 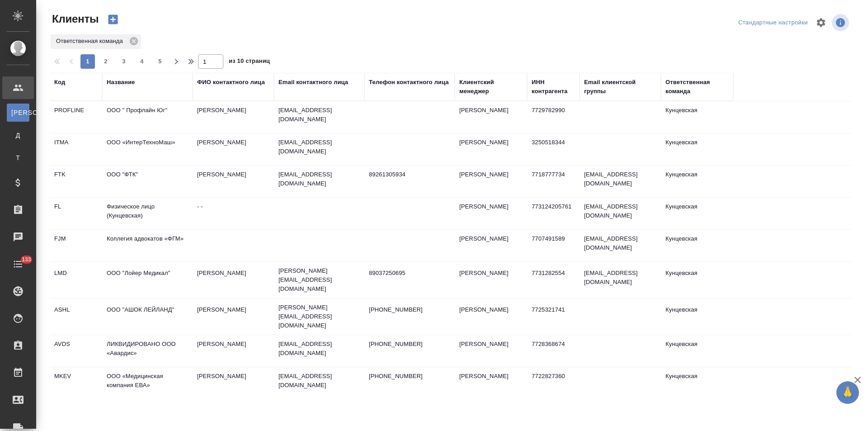 What do you see at coordinates (76, 246) in the screenshot?
I see `td: FJM` at bounding box center [76, 246].